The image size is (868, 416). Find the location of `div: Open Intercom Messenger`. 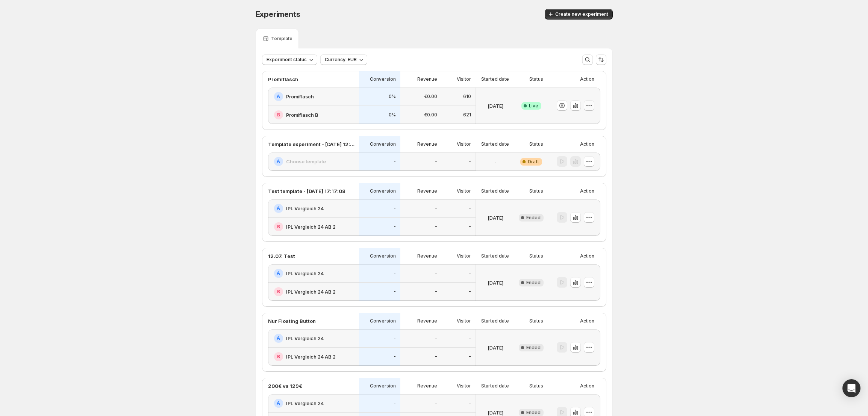

div: Open Intercom Messenger is located at coordinates (852, 388).